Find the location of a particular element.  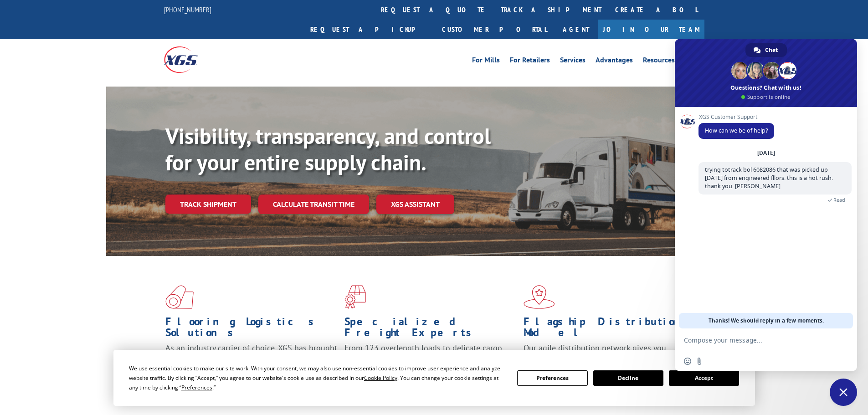

a: Calculate transit time is located at coordinates (314, 204).